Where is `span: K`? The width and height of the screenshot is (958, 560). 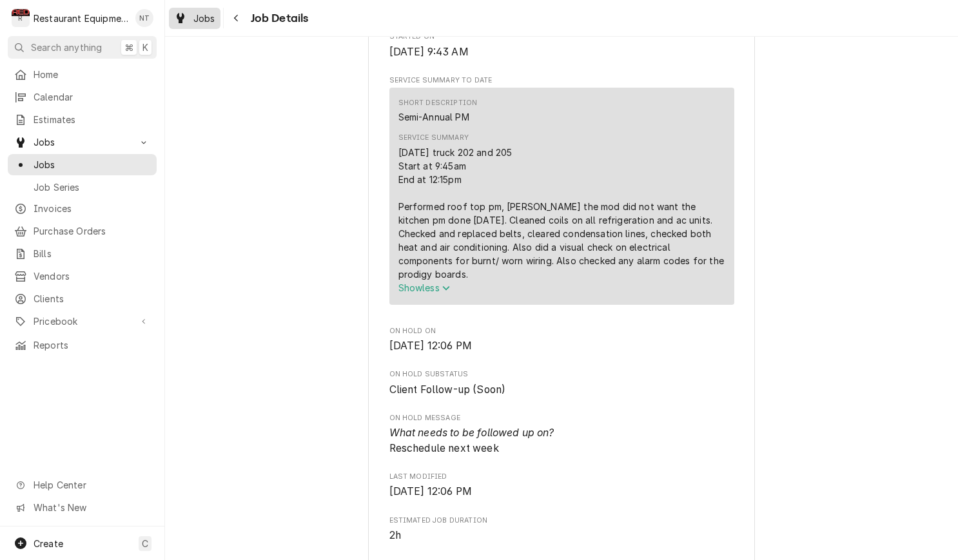 span: K is located at coordinates (145, 47).